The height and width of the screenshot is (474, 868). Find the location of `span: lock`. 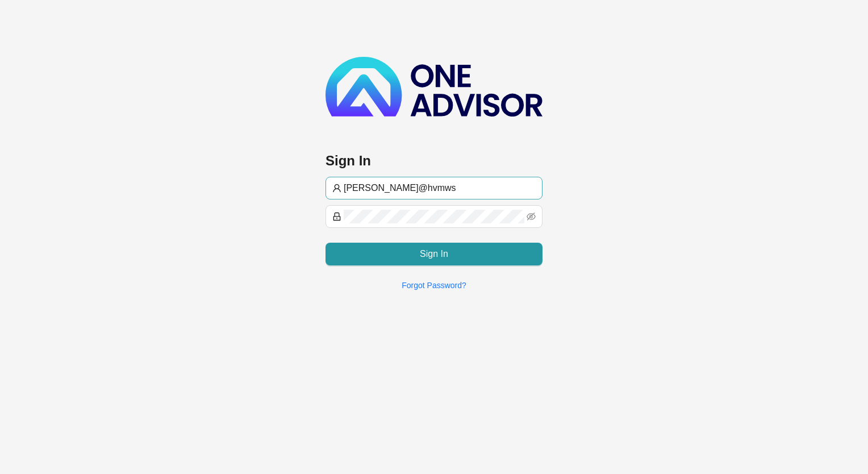

span: lock is located at coordinates (337, 217).